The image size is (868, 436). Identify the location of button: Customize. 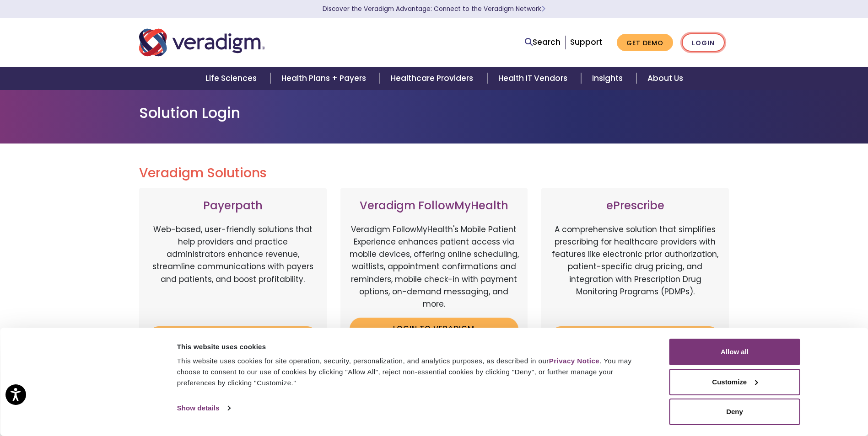
(735, 382).